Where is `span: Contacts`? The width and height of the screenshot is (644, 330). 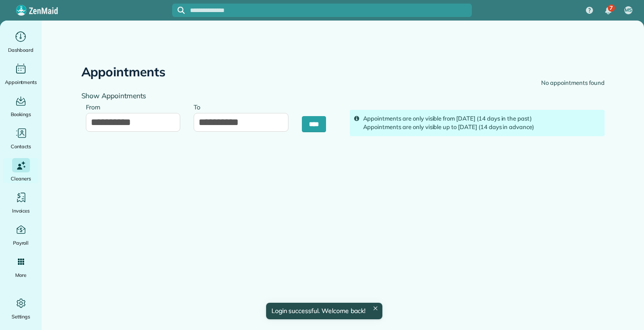
span: Contacts is located at coordinates (21, 146).